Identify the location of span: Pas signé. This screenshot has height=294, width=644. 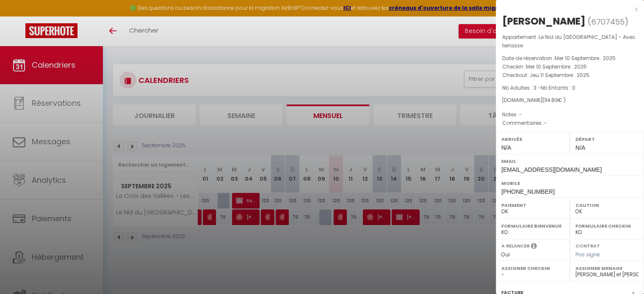
(588, 255).